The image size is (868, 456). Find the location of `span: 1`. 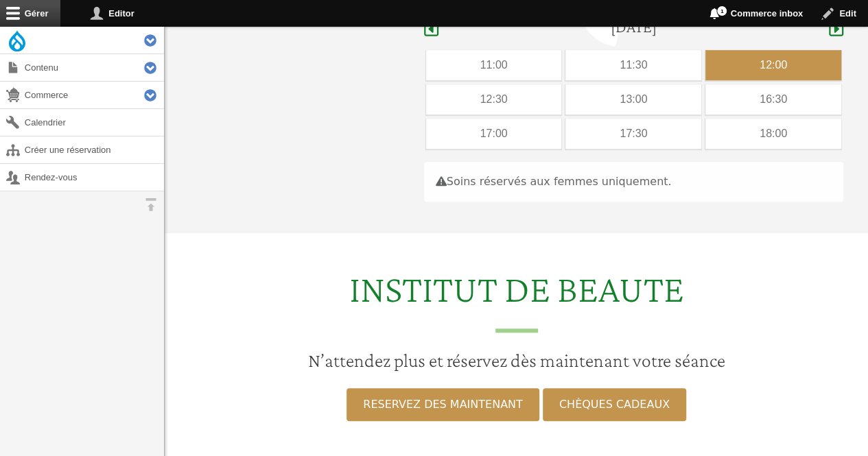

span: 1 is located at coordinates (722, 11).